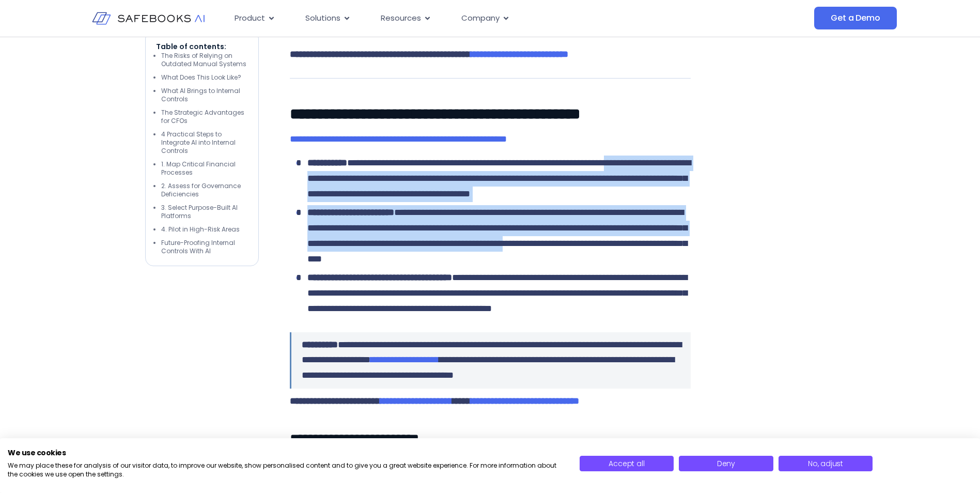  Describe the element at coordinates (249, 18) in the screenshot. I see `span: Product` at that location.